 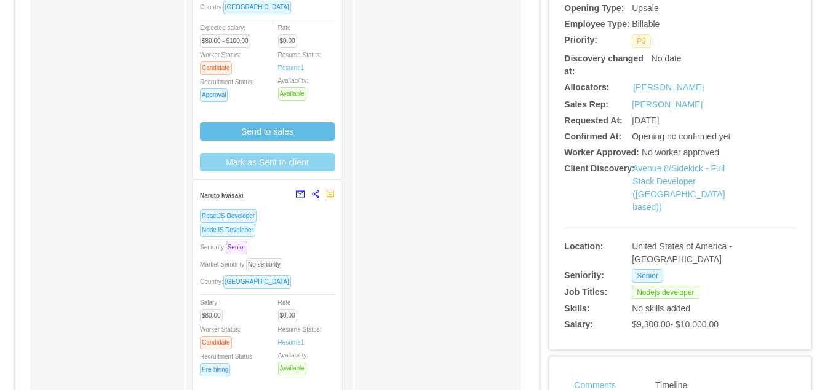 What do you see at coordinates (221, 196) in the screenshot?
I see `strong: Naruto Iwasaki` at bounding box center [221, 196].